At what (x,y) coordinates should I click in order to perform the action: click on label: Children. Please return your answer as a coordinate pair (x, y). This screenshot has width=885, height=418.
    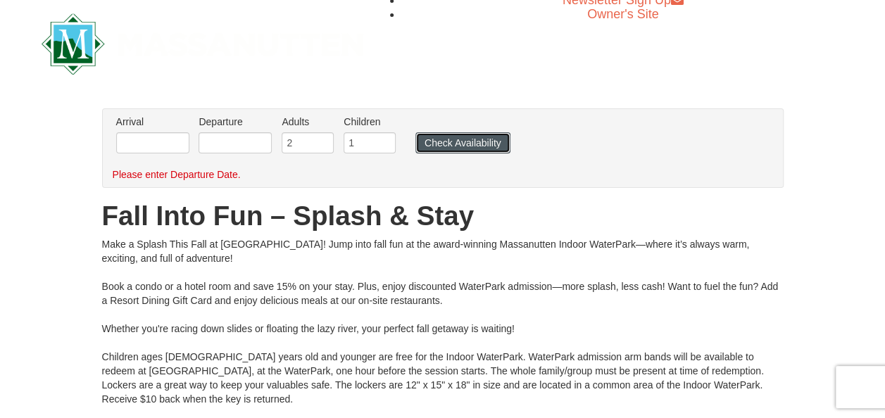
    Looking at the image, I should click on (370, 122).